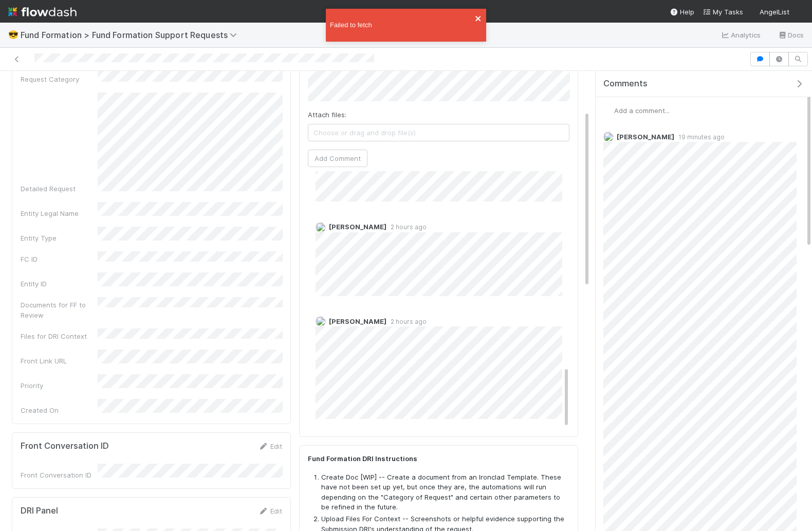 The image size is (812, 531). I want to click on h5: Front Conversation ID, so click(65, 446).